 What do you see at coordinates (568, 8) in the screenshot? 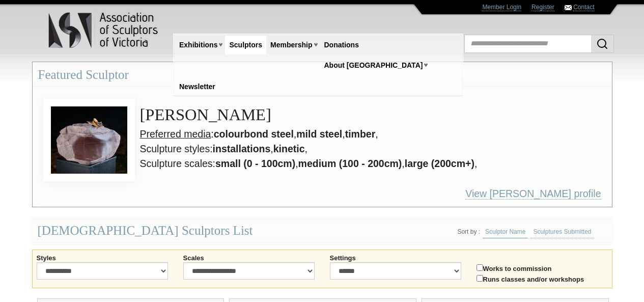
I see `img: Contact ASV` at bounding box center [568, 8].